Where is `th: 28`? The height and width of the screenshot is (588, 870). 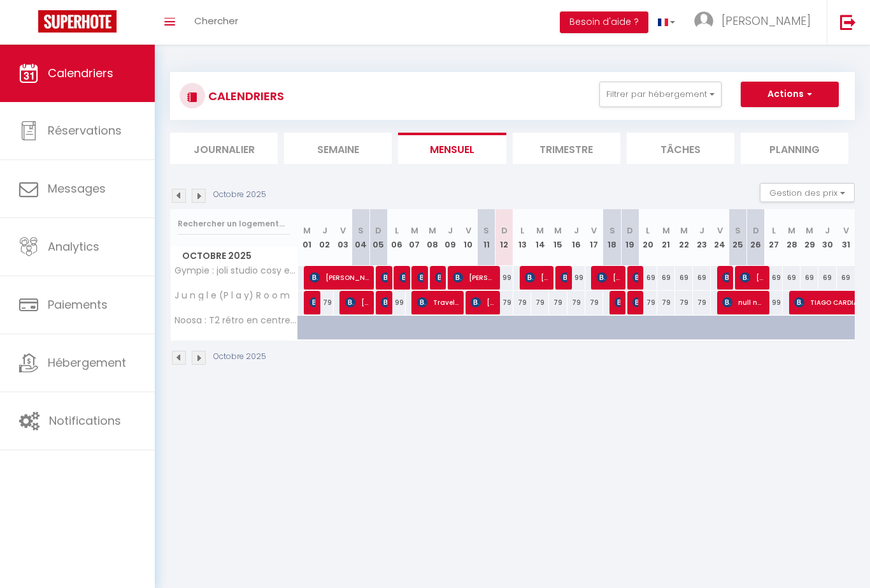
th: 28 is located at coordinates (792, 237).